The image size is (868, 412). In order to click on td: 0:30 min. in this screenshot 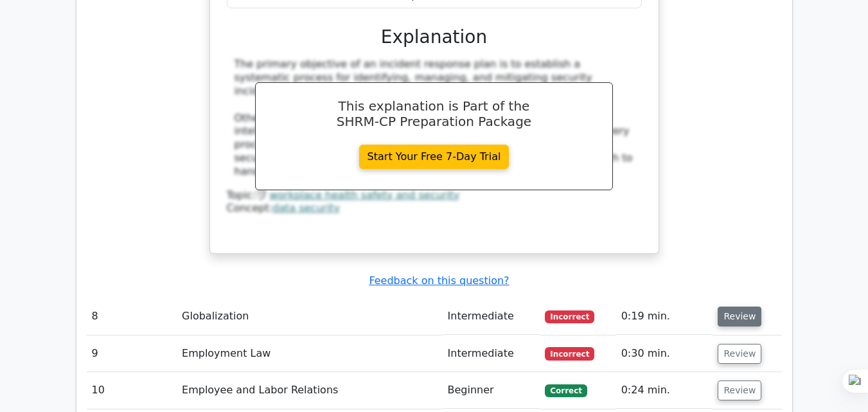, I will do `click(664, 353)`.